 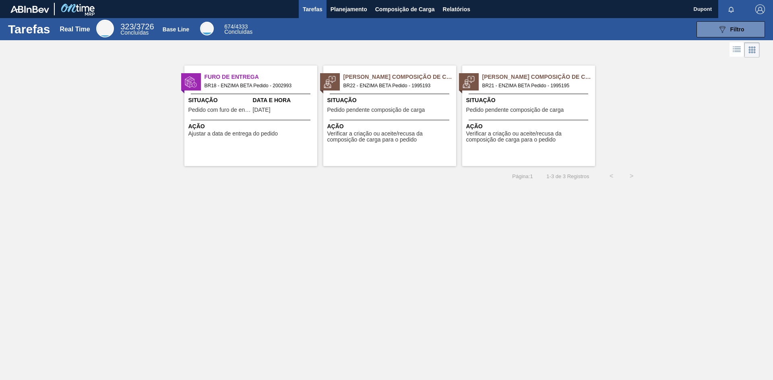 I want to click on span: / 3726, so click(x=137, y=27).